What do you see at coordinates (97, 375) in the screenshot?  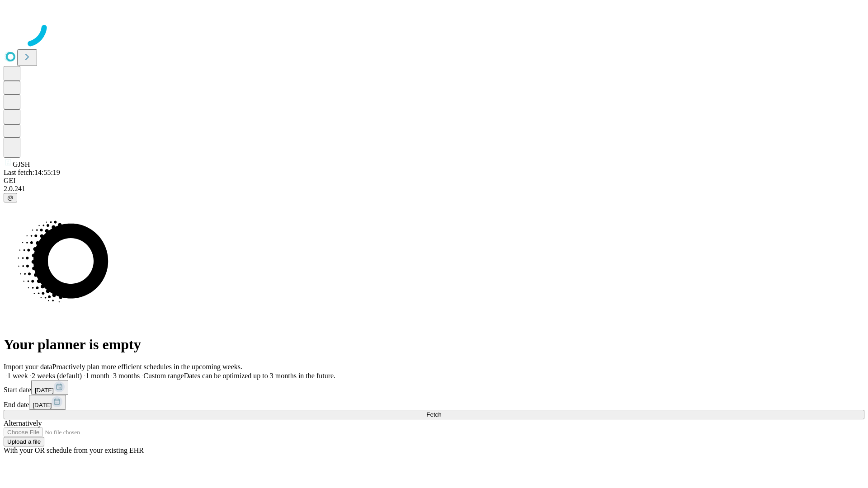 I see `span: 1 month` at bounding box center [97, 375].